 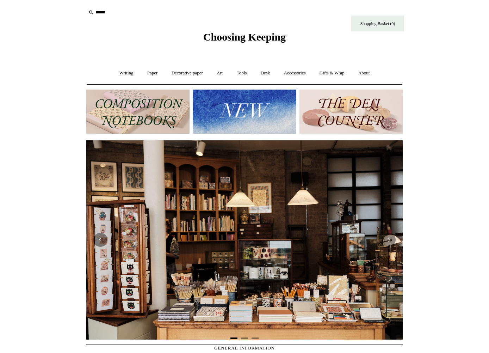 What do you see at coordinates (389, 240) in the screenshot?
I see `button: Next` at bounding box center [389, 240].